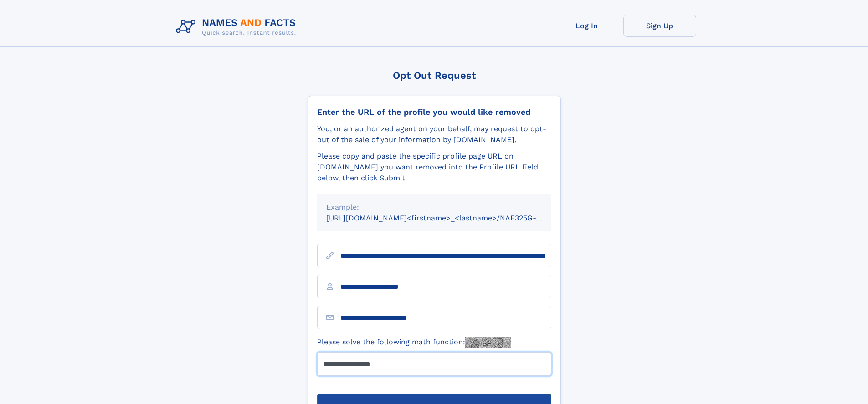 The image size is (868, 404). I want to click on div: You, or an authorized agent on your behalf, may request to opt-out of the sale of your informatio..., so click(434, 134).